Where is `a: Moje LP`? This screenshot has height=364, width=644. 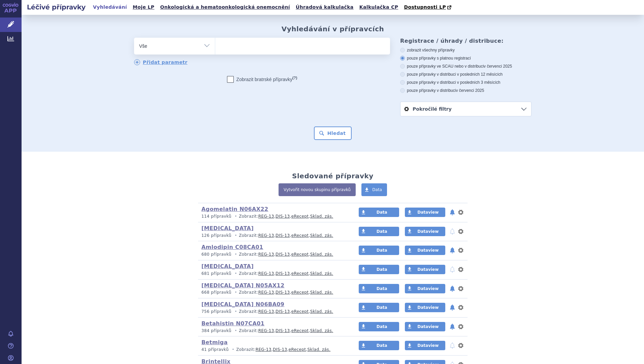
a: Moje LP is located at coordinates (143, 7).